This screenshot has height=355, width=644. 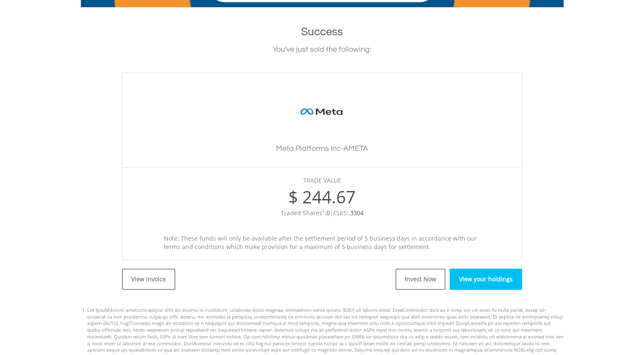 I want to click on span: 0, so click(x=328, y=213).